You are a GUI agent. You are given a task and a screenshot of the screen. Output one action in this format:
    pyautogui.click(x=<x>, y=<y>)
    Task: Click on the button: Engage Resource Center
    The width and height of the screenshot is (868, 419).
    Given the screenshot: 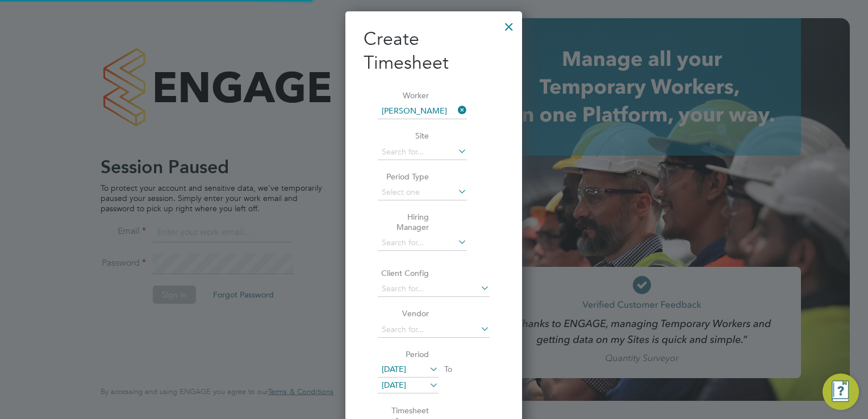 What is the action you would take?
    pyautogui.click(x=840, y=392)
    